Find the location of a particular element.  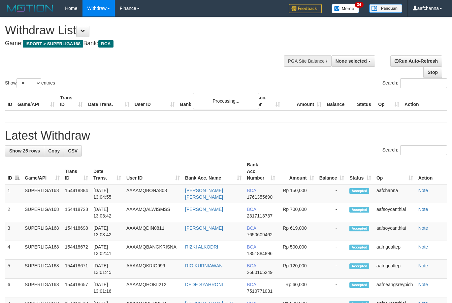

th: User ID is located at coordinates (155, 101).